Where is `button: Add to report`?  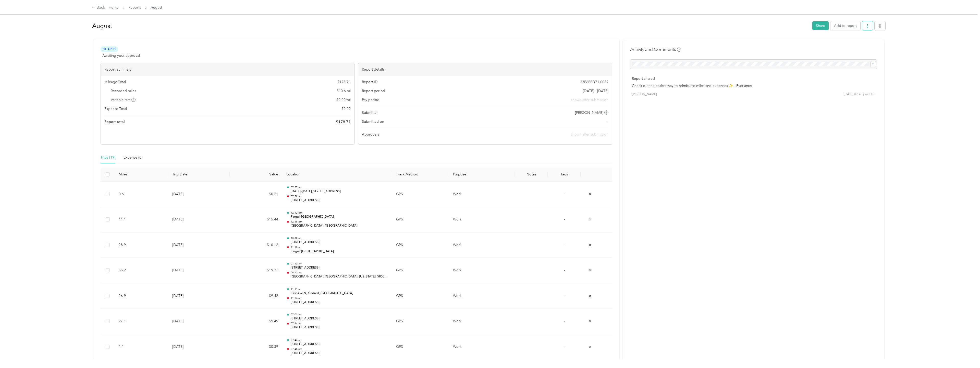 button: Add to report is located at coordinates (846, 26).